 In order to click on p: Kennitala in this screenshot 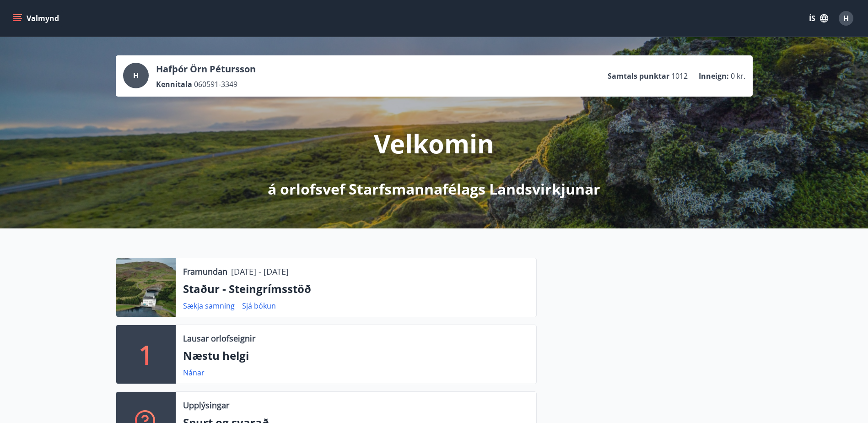, I will do `click(174, 84)`.